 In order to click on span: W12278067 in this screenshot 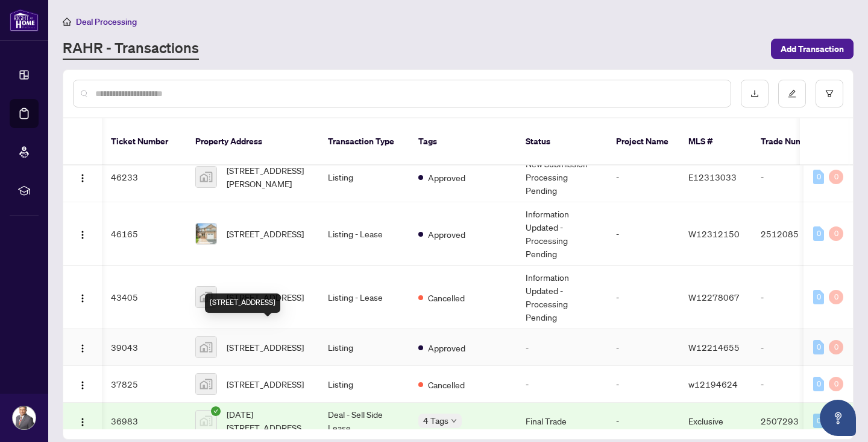, I will do `click(713, 297)`.